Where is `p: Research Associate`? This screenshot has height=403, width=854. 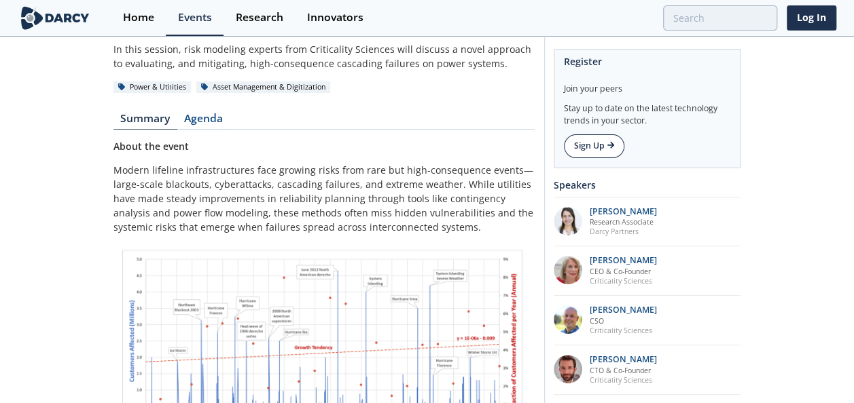 p: Research Associate is located at coordinates (623, 222).